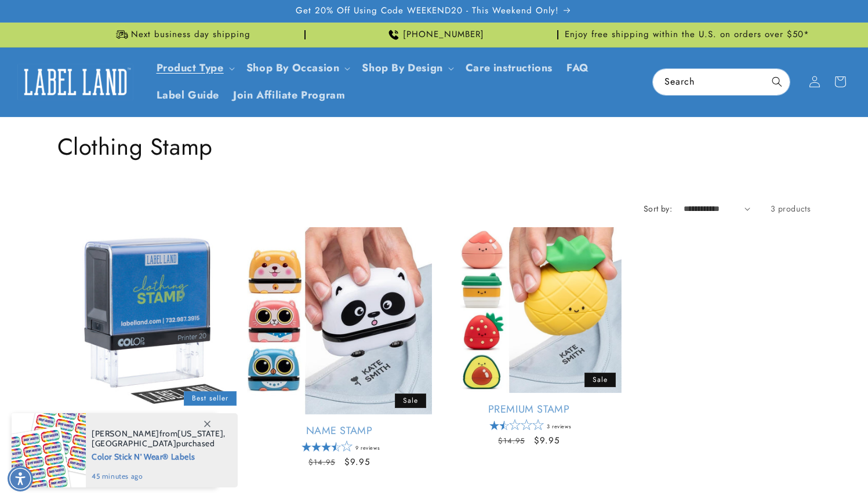 The width and height of the screenshot is (868, 499). What do you see at coordinates (298, 68) in the screenshot?
I see `summary: Shop By Occasion` at bounding box center [298, 68].